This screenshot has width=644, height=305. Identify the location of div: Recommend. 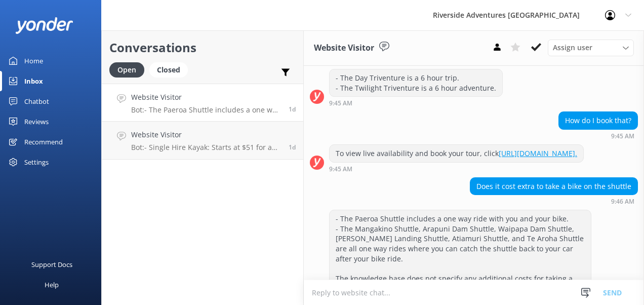
(44, 142).